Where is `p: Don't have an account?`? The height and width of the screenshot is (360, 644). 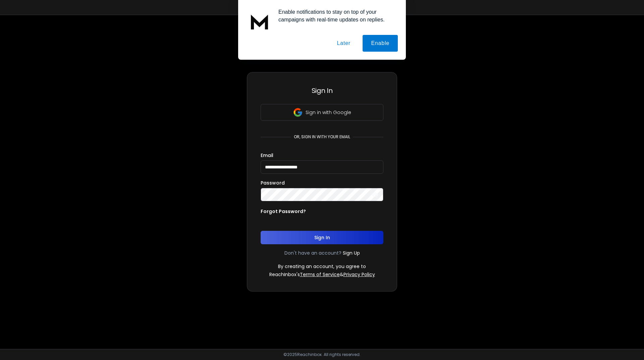
p: Don't have an account? is located at coordinates (313, 253).